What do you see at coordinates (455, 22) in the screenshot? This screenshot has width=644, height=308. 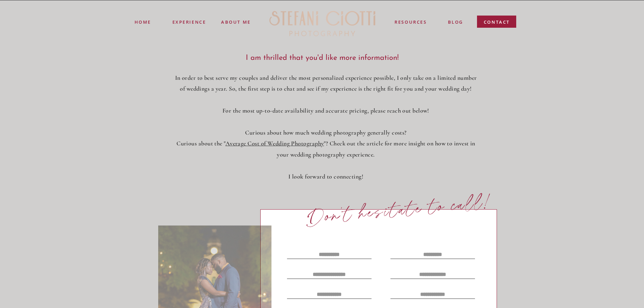 I see `a: blog` at bounding box center [455, 22].